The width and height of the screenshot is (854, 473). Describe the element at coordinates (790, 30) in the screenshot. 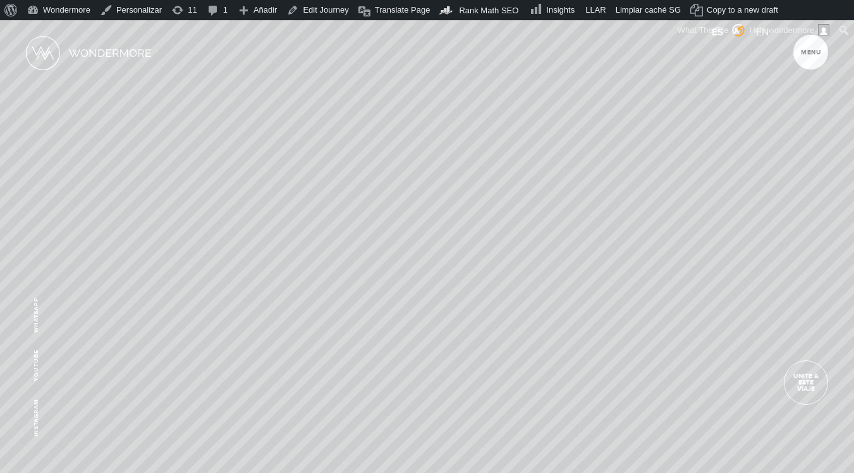

I see `a: Hola,` at that location.